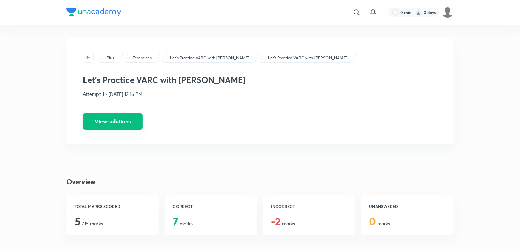  Describe the element at coordinates (110, 58) in the screenshot. I see `a: Plus` at that location.